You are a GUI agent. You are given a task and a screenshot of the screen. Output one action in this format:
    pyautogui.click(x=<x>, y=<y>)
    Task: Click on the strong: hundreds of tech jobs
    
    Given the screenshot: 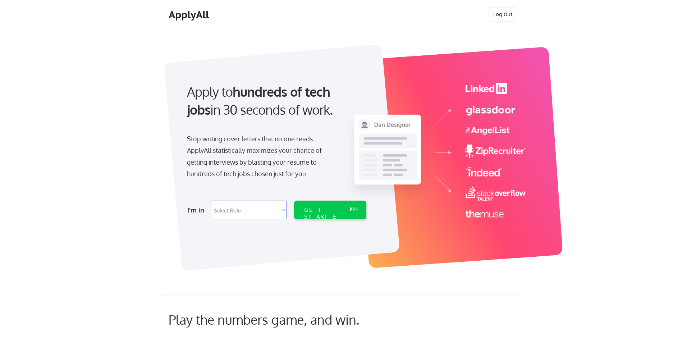 What is the action you would take?
    pyautogui.click(x=260, y=100)
    